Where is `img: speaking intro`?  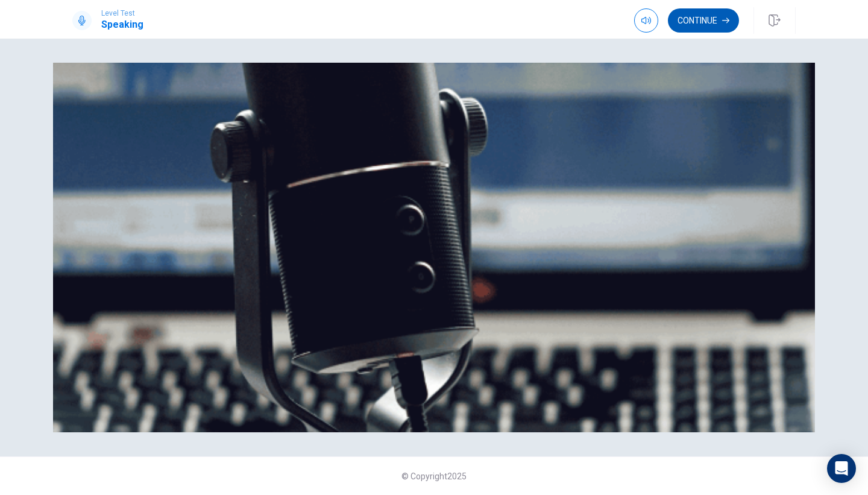
img: speaking intro is located at coordinates (434, 247).